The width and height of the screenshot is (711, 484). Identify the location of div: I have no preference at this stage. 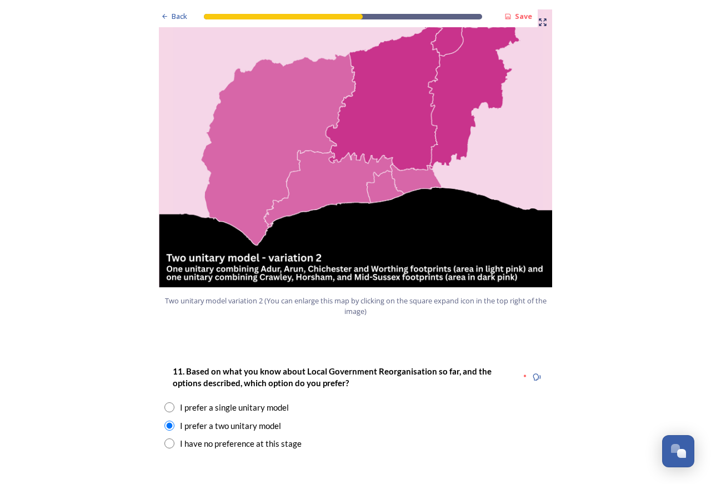
(241, 443).